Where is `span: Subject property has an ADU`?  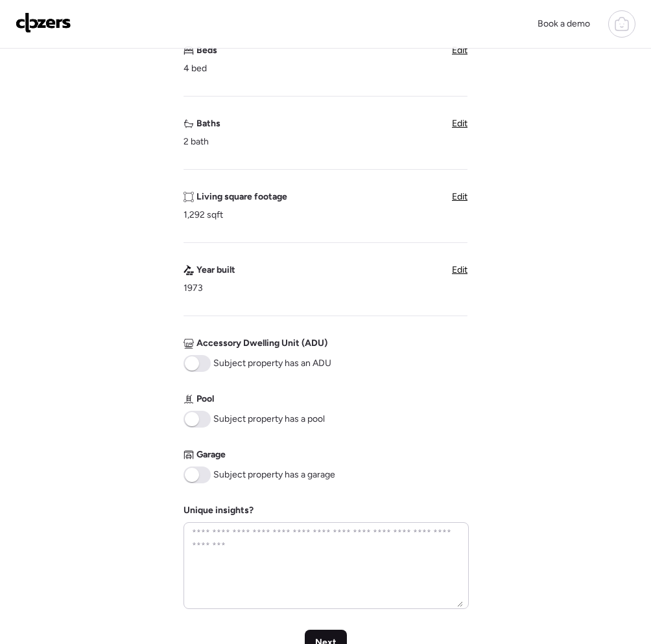
span: Subject property has an ADU is located at coordinates (272, 363).